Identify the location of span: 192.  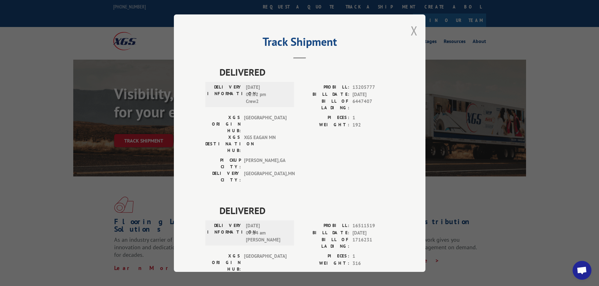
(373, 125).